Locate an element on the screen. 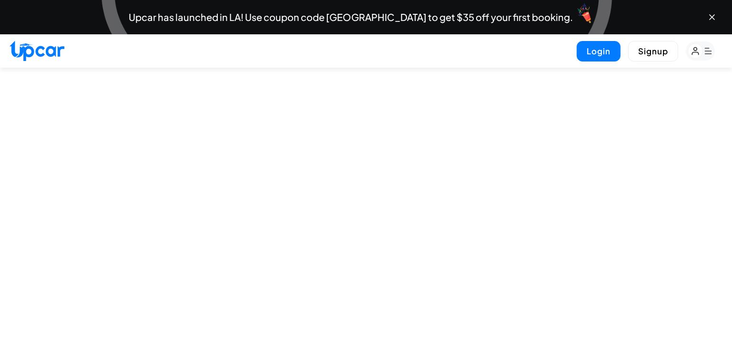  button: Close banner is located at coordinates (712, 17).